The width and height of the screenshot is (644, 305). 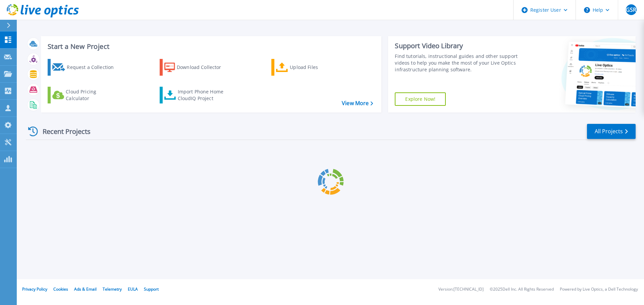 What do you see at coordinates (85, 67) in the screenshot?
I see `a: Request a Collection` at bounding box center [85, 67].